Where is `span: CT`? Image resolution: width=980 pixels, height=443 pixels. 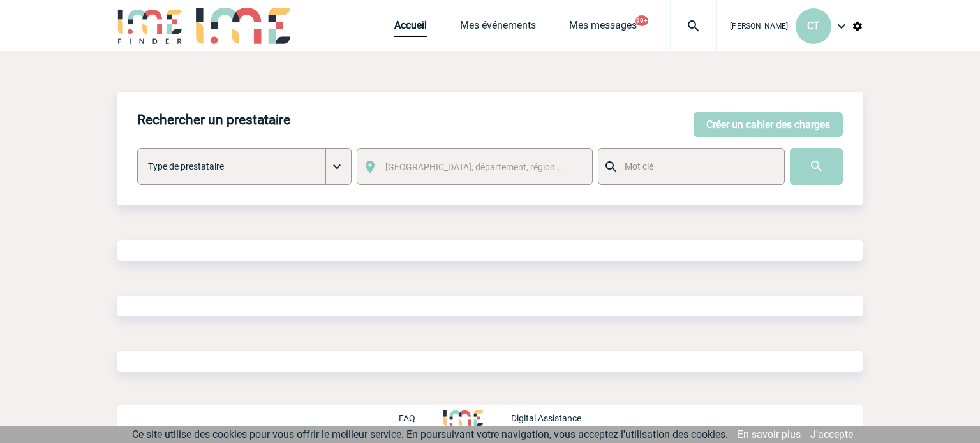
span: CT is located at coordinates (813, 26).